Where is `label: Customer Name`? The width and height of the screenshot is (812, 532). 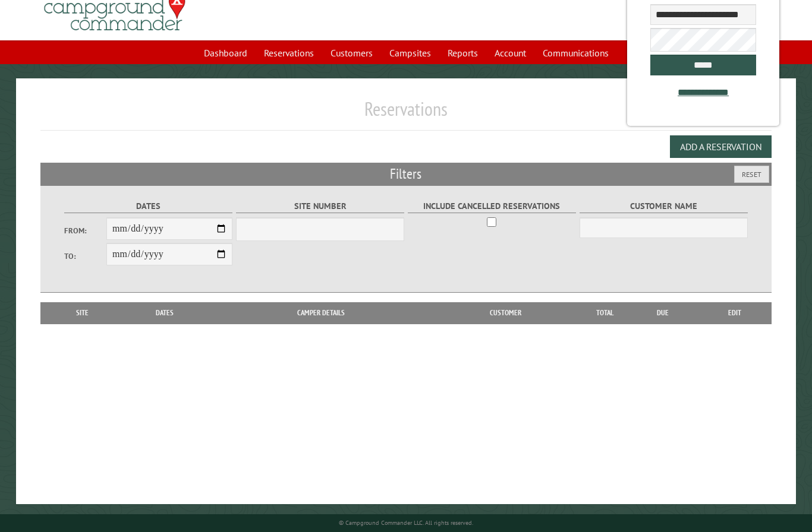
label: Customer Name is located at coordinates (664, 206).